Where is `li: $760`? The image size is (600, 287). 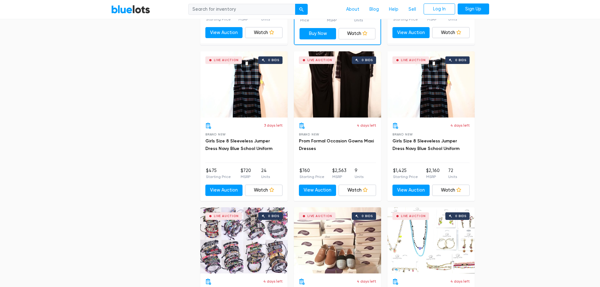 li: $760 is located at coordinates (312, 174).